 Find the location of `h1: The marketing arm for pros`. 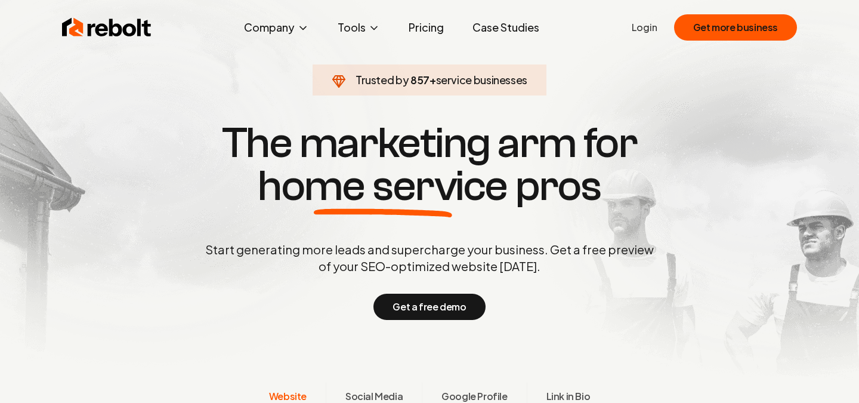

h1: The marketing arm for pros is located at coordinates (430, 165).